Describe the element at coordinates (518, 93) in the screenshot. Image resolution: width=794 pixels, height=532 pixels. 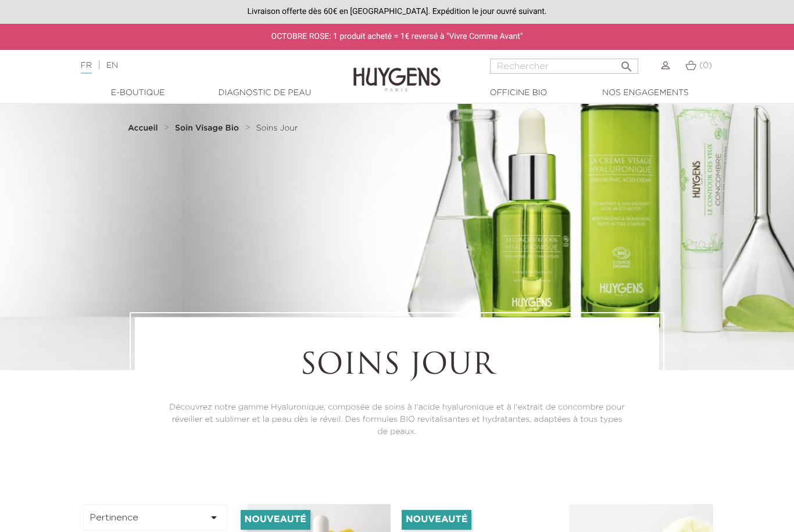
I see `a: Officine Bio` at that location.